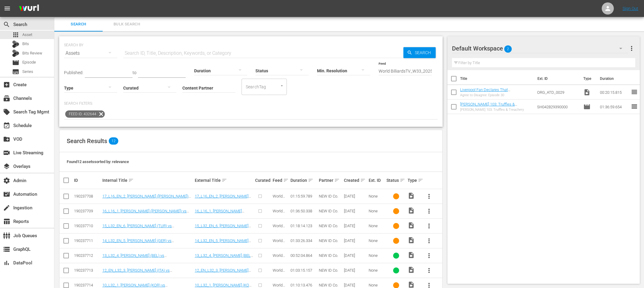  What do you see at coordinates (496, 95) in the screenshot?
I see `div: Agree to Disagree: Episode 30` at bounding box center [496, 95].